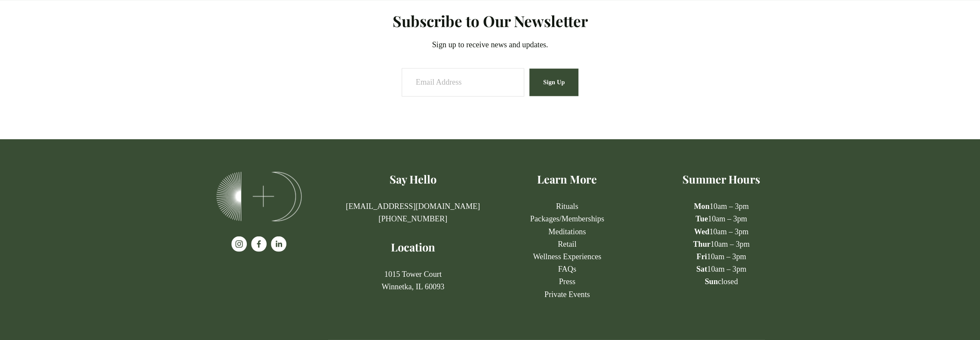  Describe the element at coordinates (568, 206) in the screenshot. I see `a: Rituals` at that location.